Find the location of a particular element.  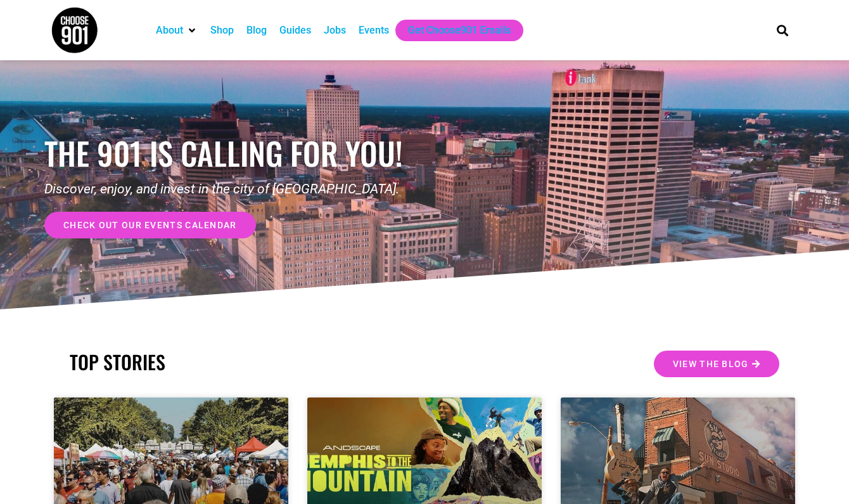

div: Guides is located at coordinates (295, 30).